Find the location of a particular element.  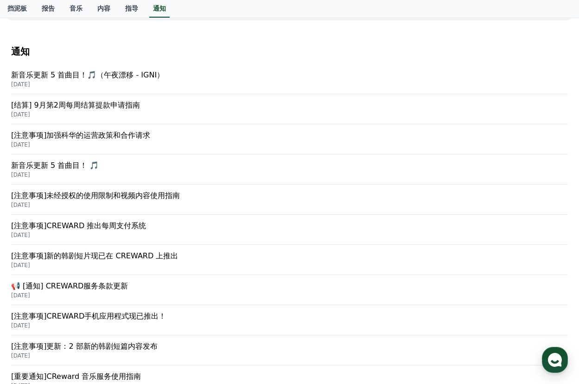

font: 内容 is located at coordinates (104, 8).